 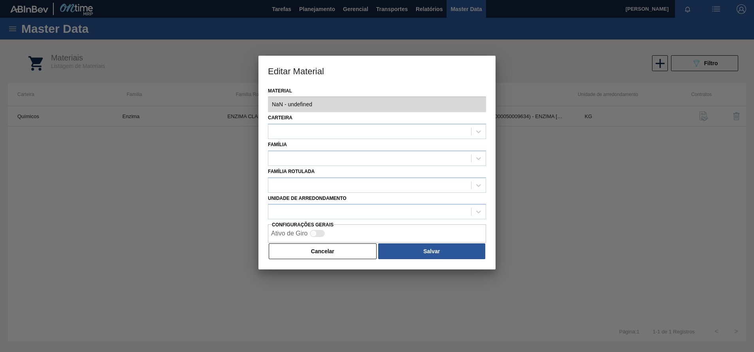 I want to click on button: Salvar, so click(x=432, y=251).